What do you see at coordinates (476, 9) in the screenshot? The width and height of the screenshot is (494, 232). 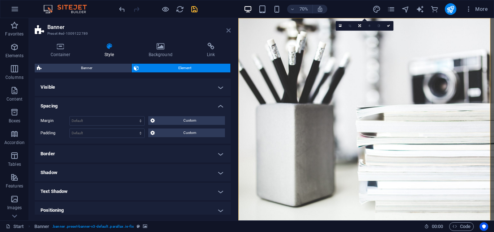 I see `span: More` at bounding box center [476, 9].